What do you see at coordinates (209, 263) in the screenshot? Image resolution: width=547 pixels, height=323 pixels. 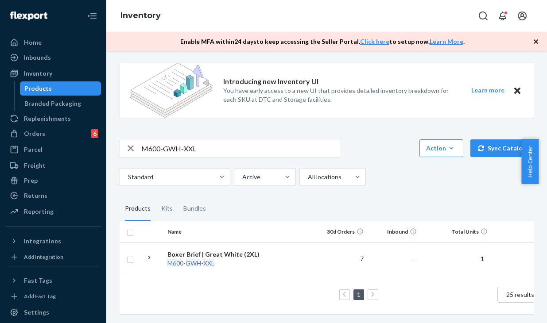 I see `em: XXL` at bounding box center [209, 263].